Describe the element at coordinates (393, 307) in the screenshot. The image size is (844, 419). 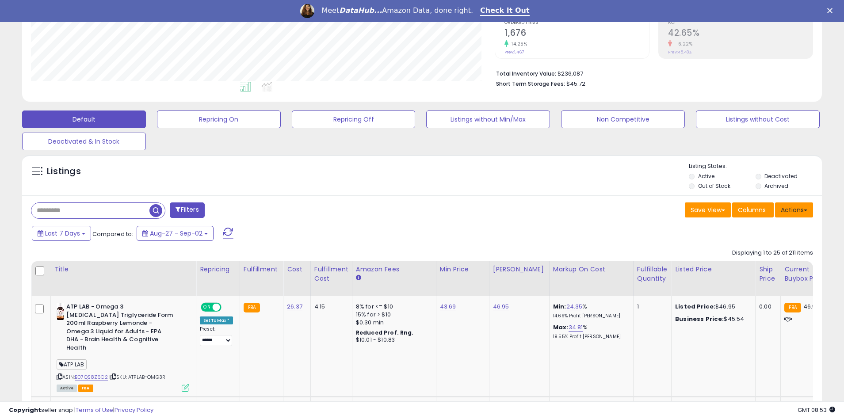
I see `div: 8% for <= $10` at that location.